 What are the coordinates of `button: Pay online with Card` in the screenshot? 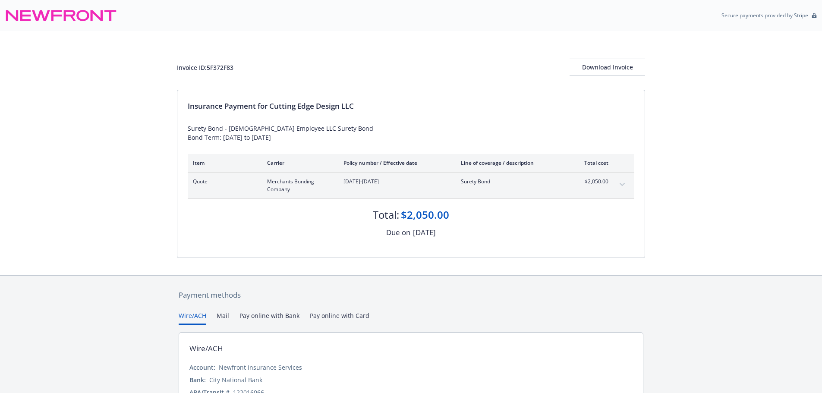 It's located at (340, 318).